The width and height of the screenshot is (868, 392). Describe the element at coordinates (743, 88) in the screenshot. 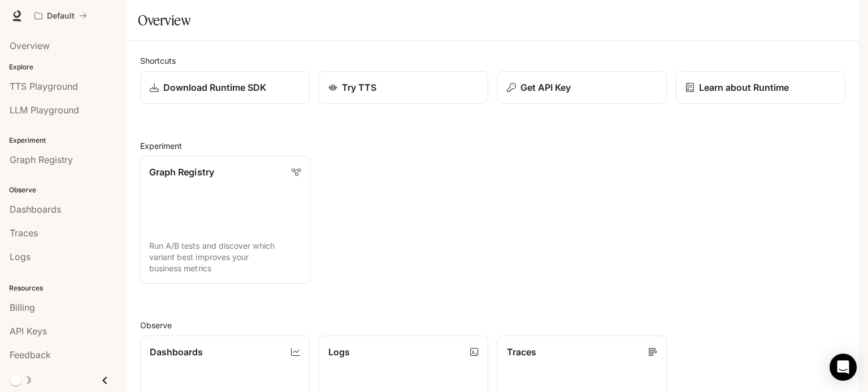

I see `p: Learn about Runtime` at that location.